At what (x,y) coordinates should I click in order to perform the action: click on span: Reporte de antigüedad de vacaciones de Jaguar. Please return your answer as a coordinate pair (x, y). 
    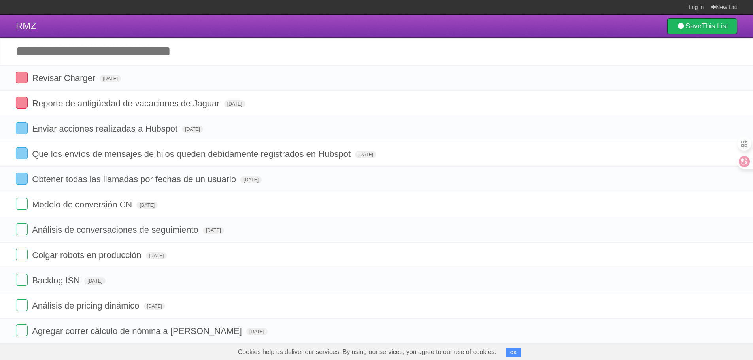
    Looking at the image, I should click on (127, 103).